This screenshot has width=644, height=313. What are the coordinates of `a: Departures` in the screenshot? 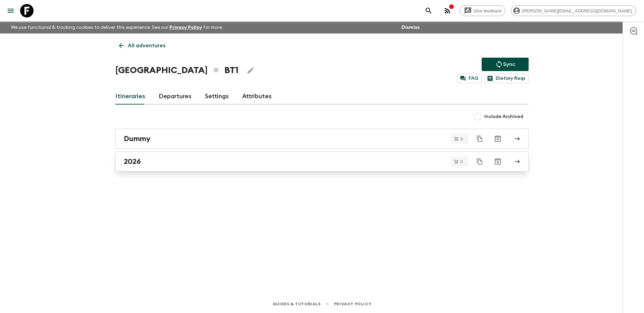 It's located at (175, 96).